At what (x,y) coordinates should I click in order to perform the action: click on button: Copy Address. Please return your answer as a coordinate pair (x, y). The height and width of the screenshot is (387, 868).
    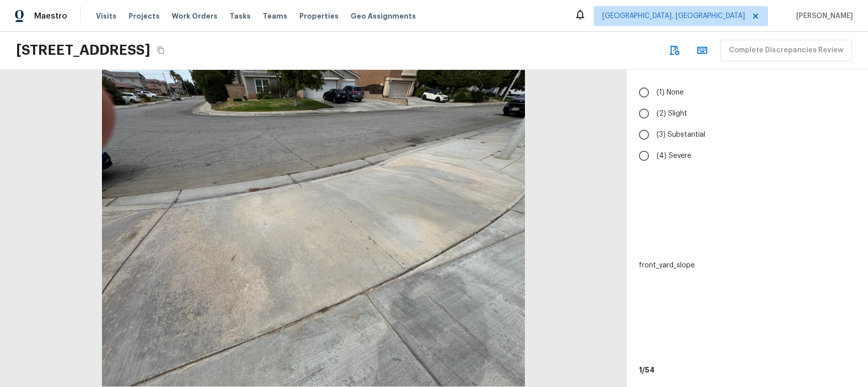
    Looking at the image, I should click on (161, 50).